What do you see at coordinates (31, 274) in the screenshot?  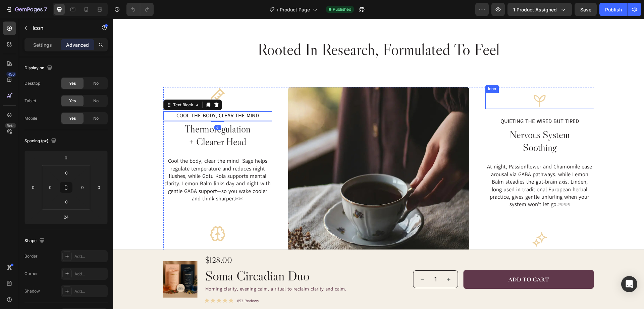 I see `div: Corner` at bounding box center [31, 274].